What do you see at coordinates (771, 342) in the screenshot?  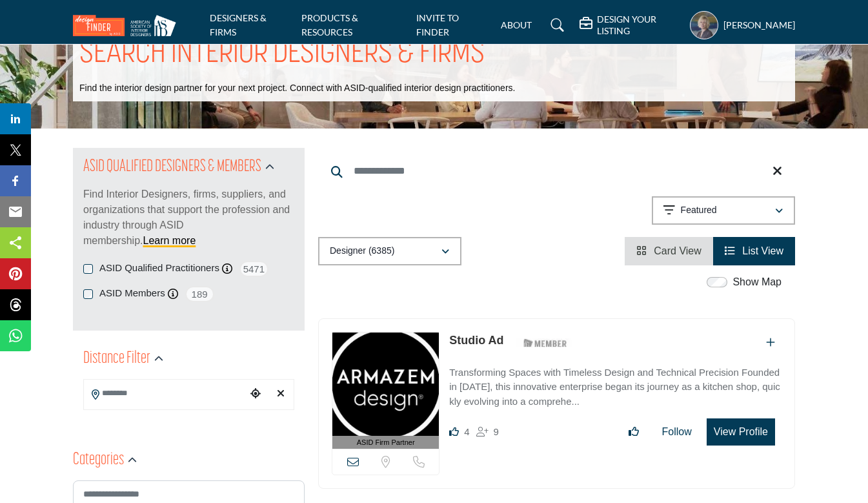 I see `a: Add To List` at bounding box center [771, 342].